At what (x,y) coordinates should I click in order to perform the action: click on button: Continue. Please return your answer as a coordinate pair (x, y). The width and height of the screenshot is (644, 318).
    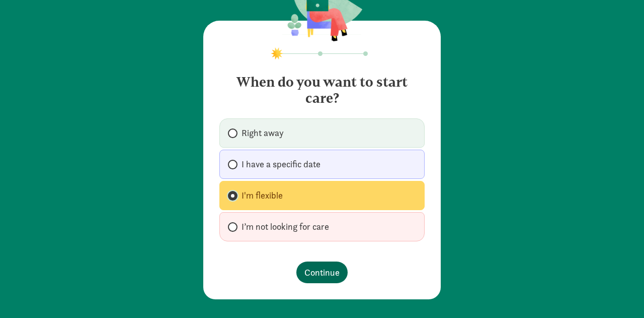
    Looking at the image, I should click on (322, 272).